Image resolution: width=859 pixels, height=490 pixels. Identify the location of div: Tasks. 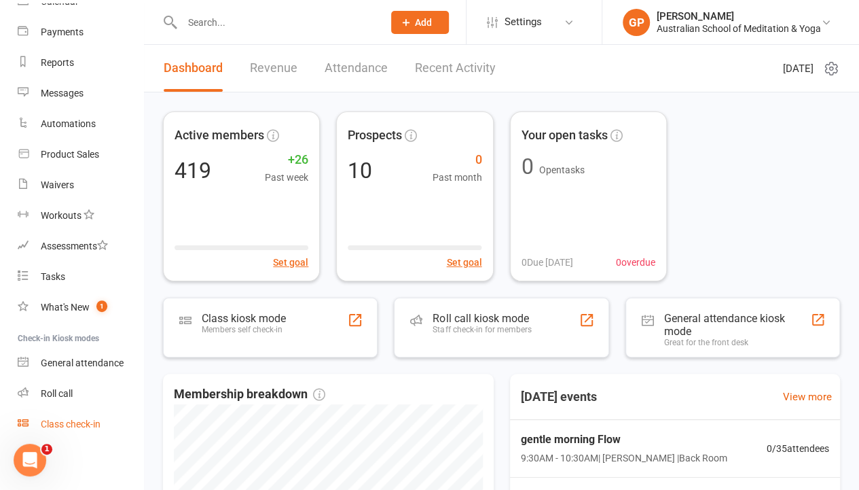
(53, 276).